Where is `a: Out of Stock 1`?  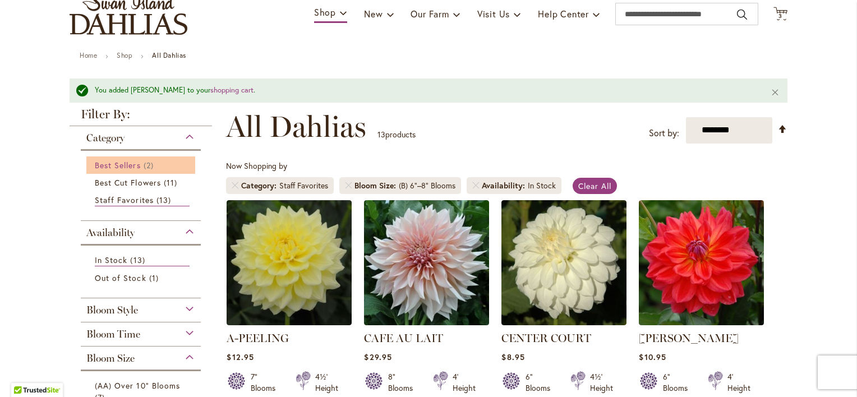 a: Out of Stock 1 is located at coordinates (142, 278).